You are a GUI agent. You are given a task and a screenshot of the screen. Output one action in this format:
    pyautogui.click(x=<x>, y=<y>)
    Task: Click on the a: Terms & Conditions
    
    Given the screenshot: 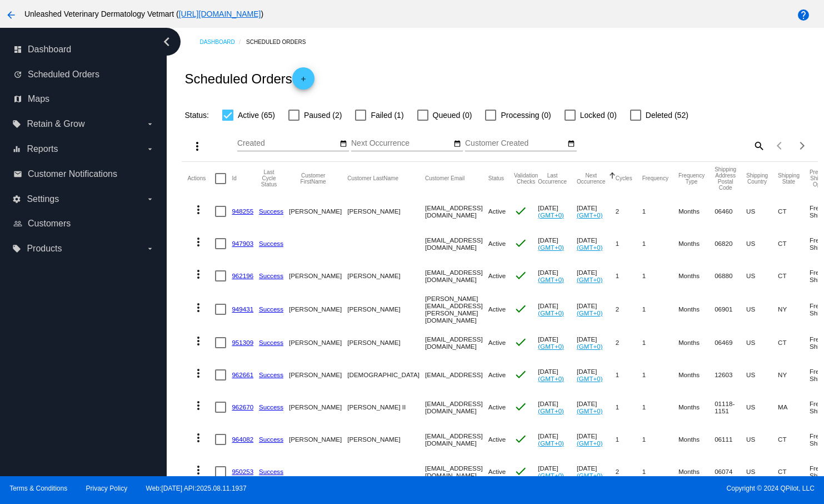 What is the action you would take?
    pyautogui.click(x=39, y=488)
    